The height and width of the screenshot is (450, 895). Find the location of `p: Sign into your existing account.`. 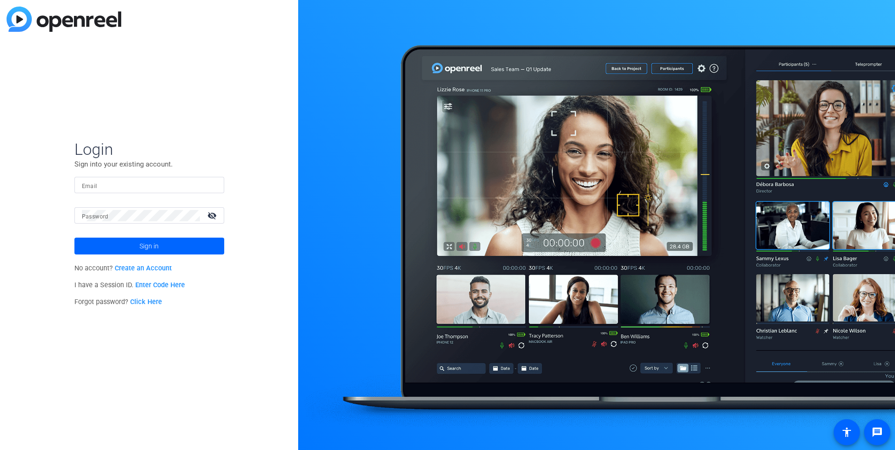

p: Sign into your existing account. is located at coordinates (149, 164).